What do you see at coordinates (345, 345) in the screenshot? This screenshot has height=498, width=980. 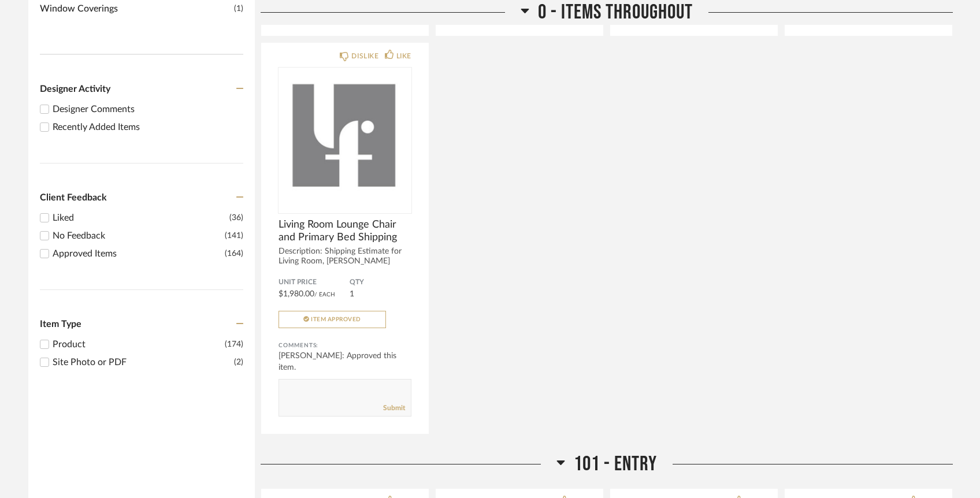 I see `div: Comments:` at bounding box center [345, 345].